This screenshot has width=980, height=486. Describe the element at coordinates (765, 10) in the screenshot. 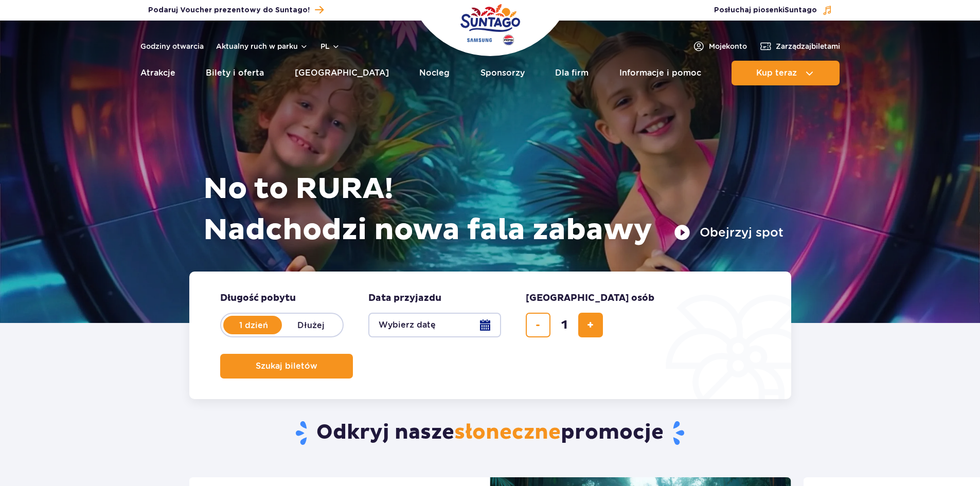

I see `span: Posłuchaj piosenki` at that location.